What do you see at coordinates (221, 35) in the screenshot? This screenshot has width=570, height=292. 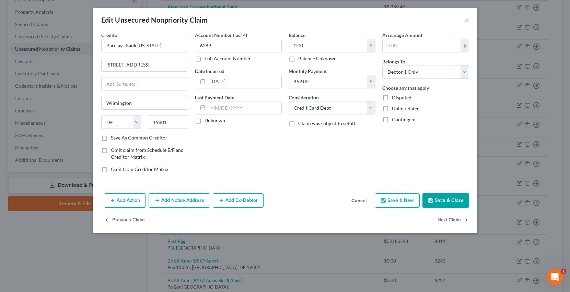 I see `label: Account Number (last 4)` at bounding box center [221, 35].